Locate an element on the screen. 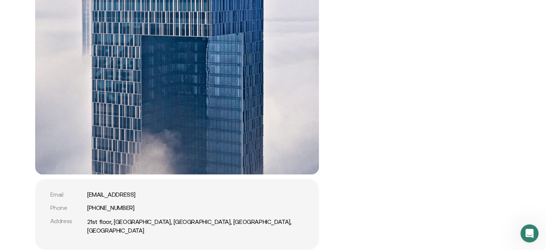 Image resolution: width=546 pixels, height=250 pixels. div: Address is located at coordinates (67, 221).